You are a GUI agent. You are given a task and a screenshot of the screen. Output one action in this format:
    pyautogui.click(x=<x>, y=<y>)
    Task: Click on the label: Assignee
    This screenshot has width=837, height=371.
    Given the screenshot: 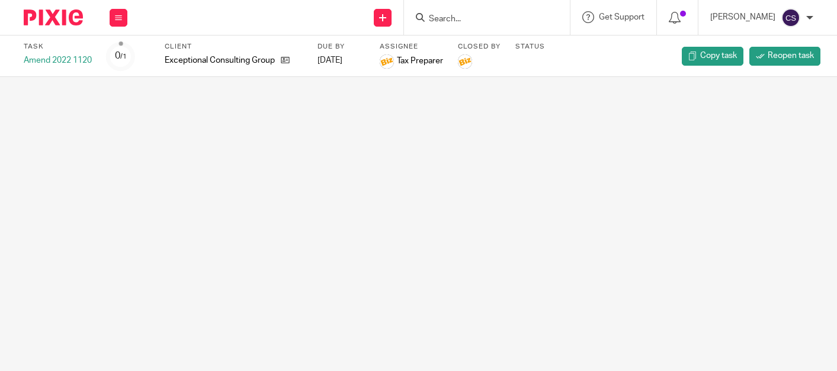 What is the action you would take?
    pyautogui.click(x=411, y=47)
    